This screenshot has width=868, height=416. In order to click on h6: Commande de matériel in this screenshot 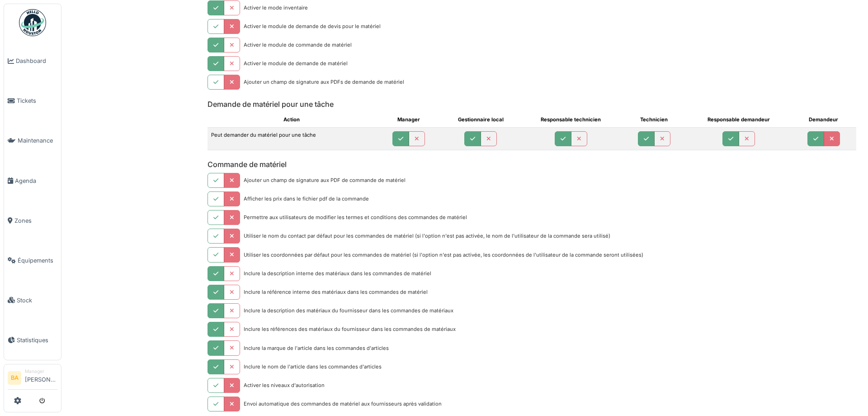, I will do `click(532, 164)`.